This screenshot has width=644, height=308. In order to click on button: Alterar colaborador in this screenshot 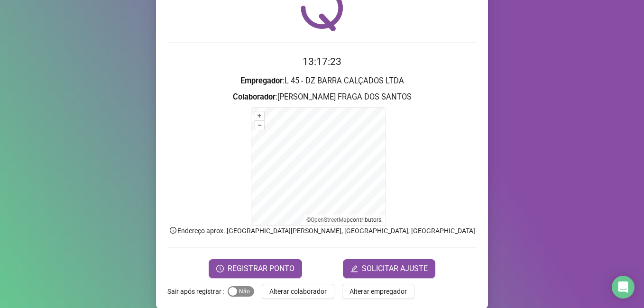, I will do `click(298, 292)`.